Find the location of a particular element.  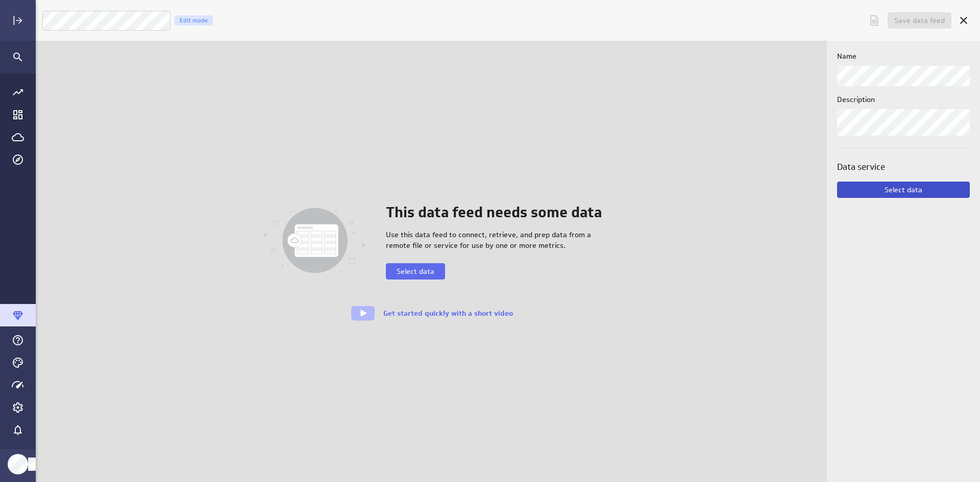

p: Use this data feed to connect, retrieve, and prep data from a remote file or service for use by o... is located at coordinates (494, 241).